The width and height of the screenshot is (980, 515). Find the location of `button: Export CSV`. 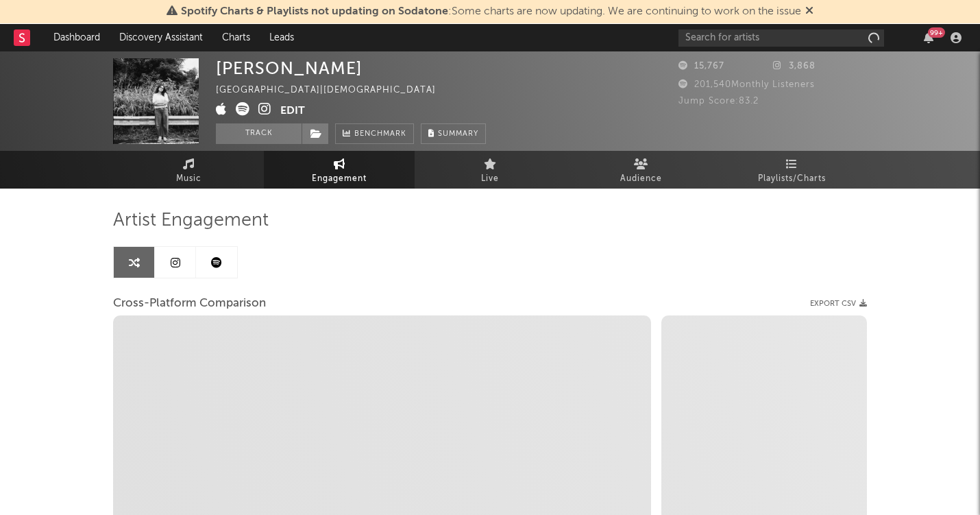

button: Export CSV is located at coordinates (838, 303).